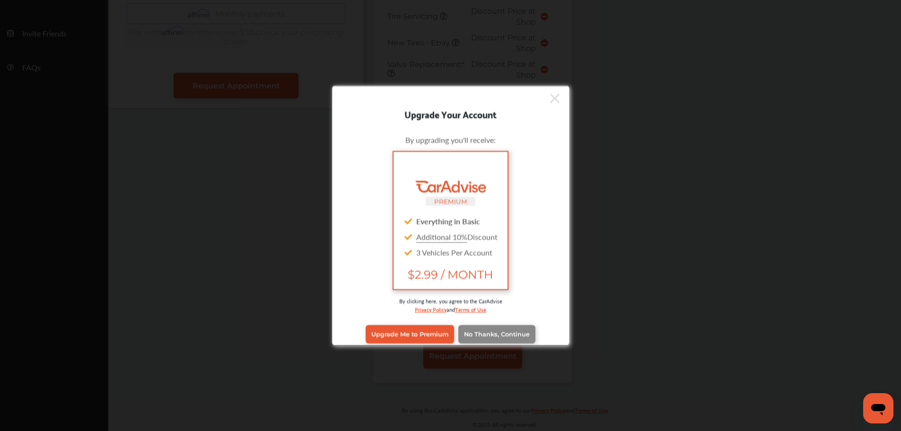  I want to click on span: Discount, so click(457, 236).